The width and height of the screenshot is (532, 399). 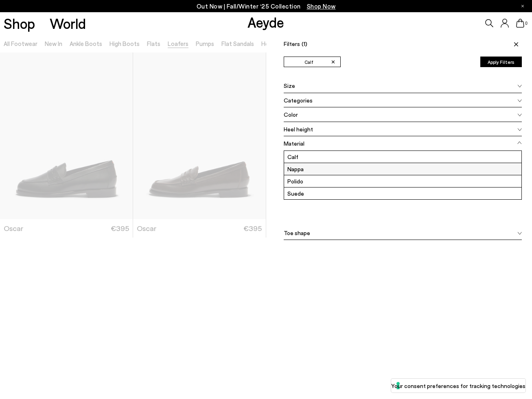 I want to click on span: Size, so click(x=289, y=86).